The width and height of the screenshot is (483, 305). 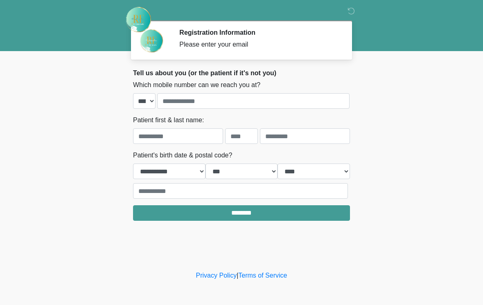 I want to click on img: Rehydrate Aesthetics & Wellness Logo, so click(x=138, y=20).